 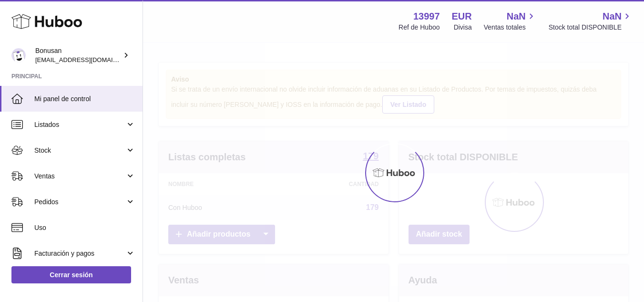 What do you see at coordinates (85, 99) in the screenshot?
I see `span: Mi panel de control` at bounding box center [85, 99].